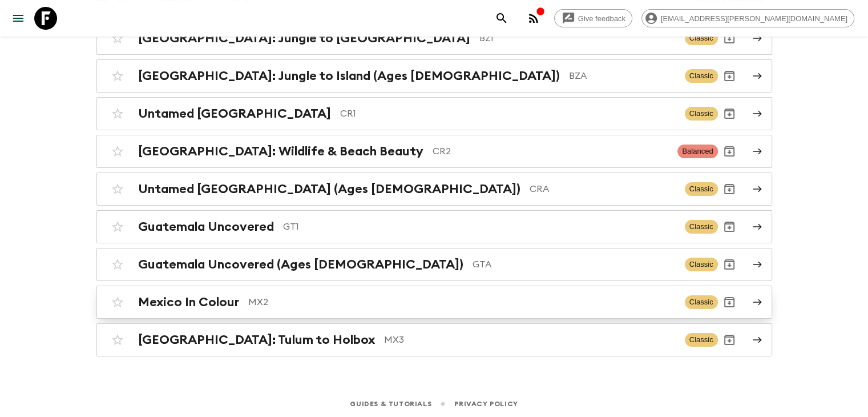 This screenshot has height=417, width=868. What do you see at coordinates (550, 151) in the screenshot?
I see `p: CR2` at bounding box center [550, 151].